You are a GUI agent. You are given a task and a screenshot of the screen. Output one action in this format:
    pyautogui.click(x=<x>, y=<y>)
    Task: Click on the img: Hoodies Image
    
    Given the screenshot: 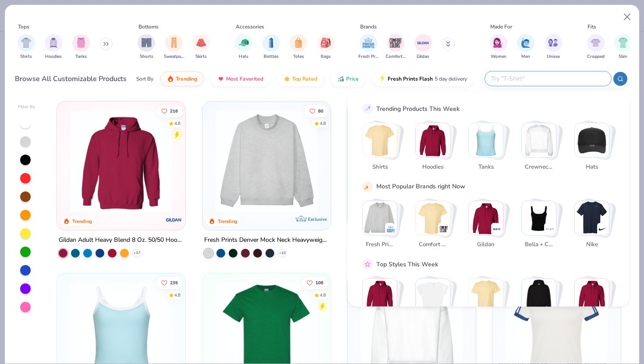 What is the action you would take?
    pyautogui.click(x=53, y=42)
    